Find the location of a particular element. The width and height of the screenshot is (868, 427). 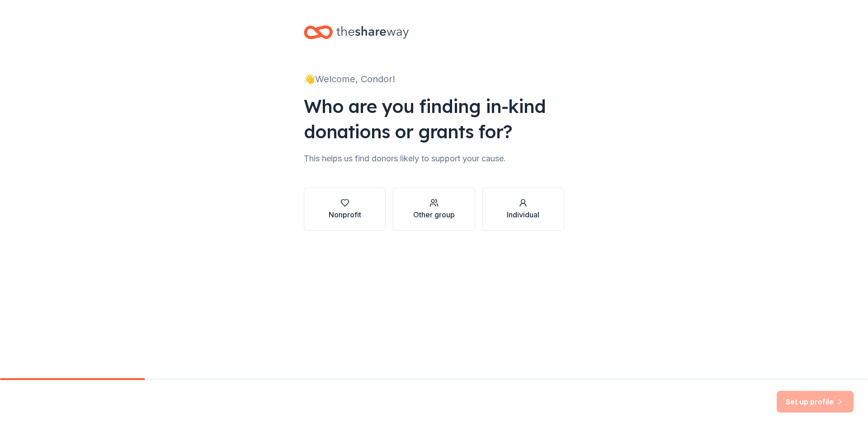

div: This helps us find donors likely to support your cause. is located at coordinates (434, 159).